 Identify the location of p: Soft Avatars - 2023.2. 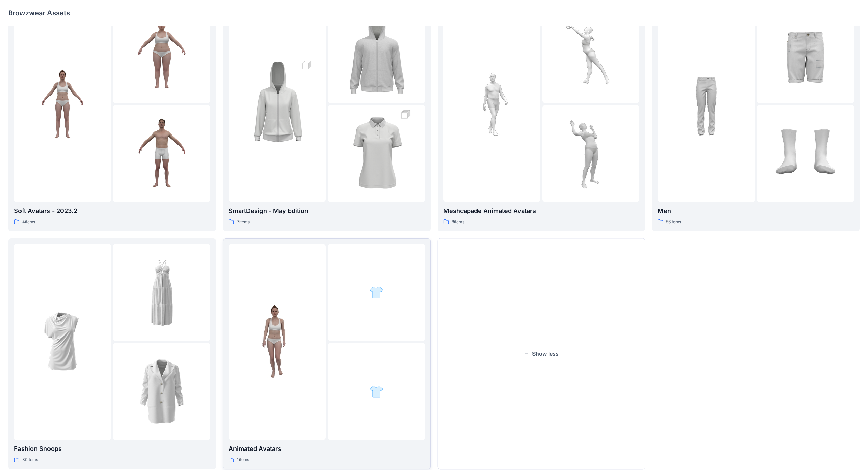
(112, 211).